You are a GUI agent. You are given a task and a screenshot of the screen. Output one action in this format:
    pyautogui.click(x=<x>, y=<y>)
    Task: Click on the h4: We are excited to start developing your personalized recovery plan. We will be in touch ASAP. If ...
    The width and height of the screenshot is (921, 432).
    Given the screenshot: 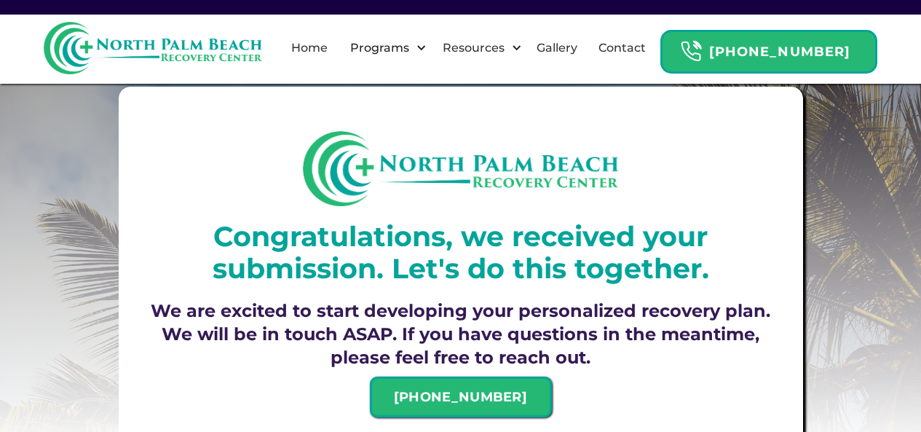 What is the action you would take?
    pyautogui.click(x=461, y=334)
    